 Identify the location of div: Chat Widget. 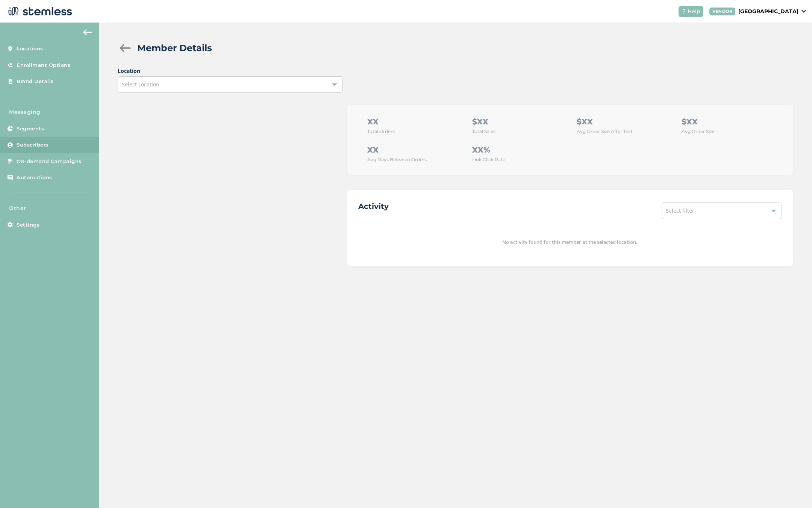
(793, 490).